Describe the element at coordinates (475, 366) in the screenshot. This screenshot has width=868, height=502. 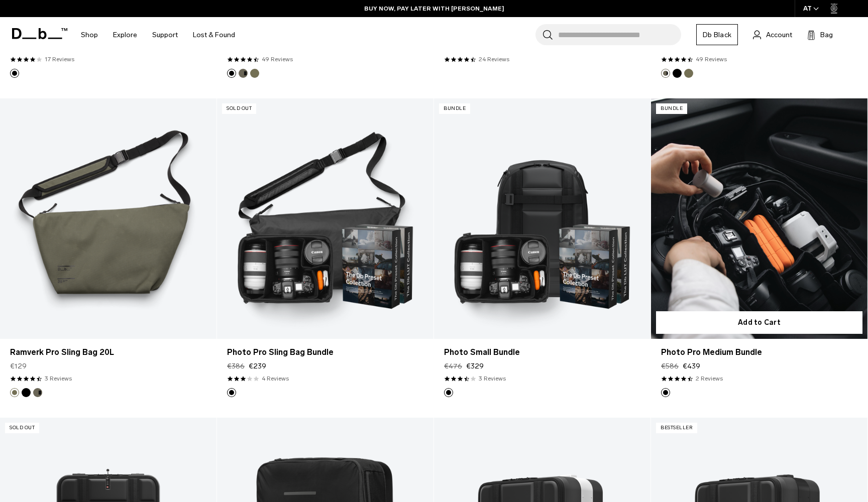
I see `span: €329` at that location.